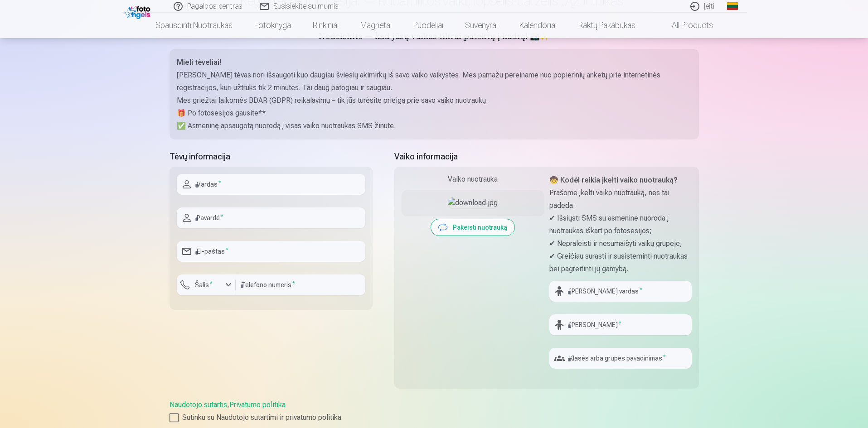  Describe the element at coordinates (685, 25) in the screenshot. I see `a: All products` at that location.